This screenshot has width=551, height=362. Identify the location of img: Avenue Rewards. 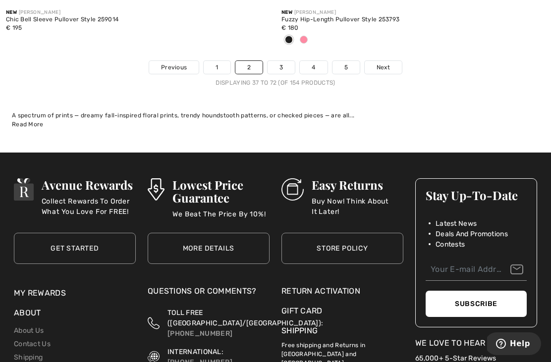
(24, 189).